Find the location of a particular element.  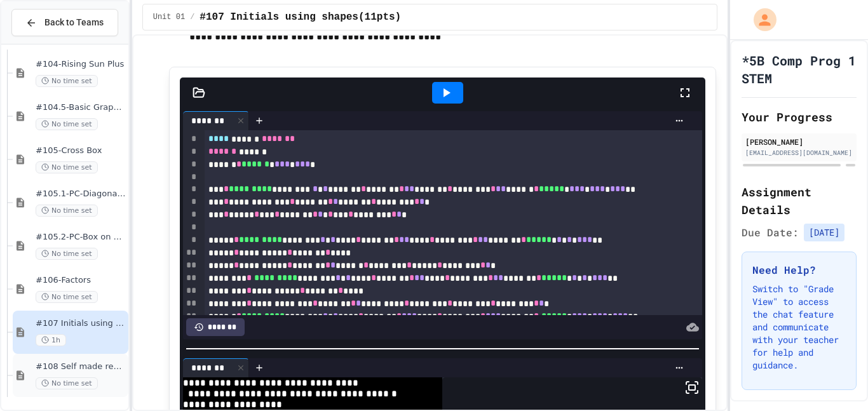

button: Back to Teams is located at coordinates (65, 22).